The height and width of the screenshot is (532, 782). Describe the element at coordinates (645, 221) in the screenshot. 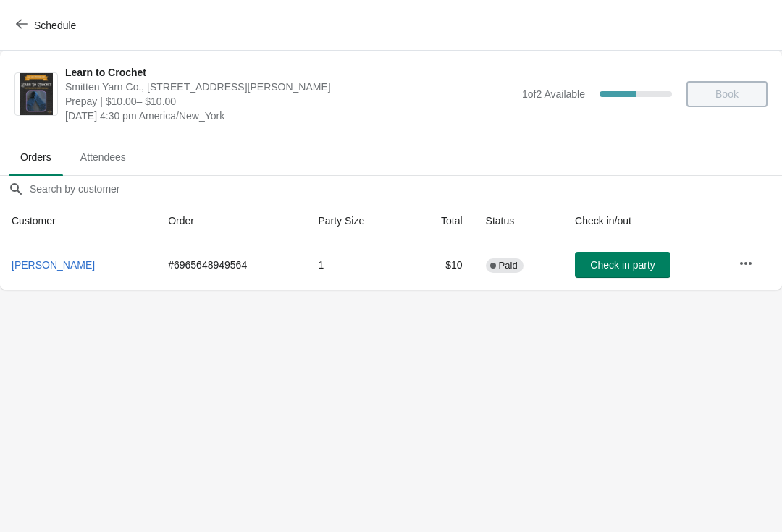

I see `th: Check in/out` at that location.